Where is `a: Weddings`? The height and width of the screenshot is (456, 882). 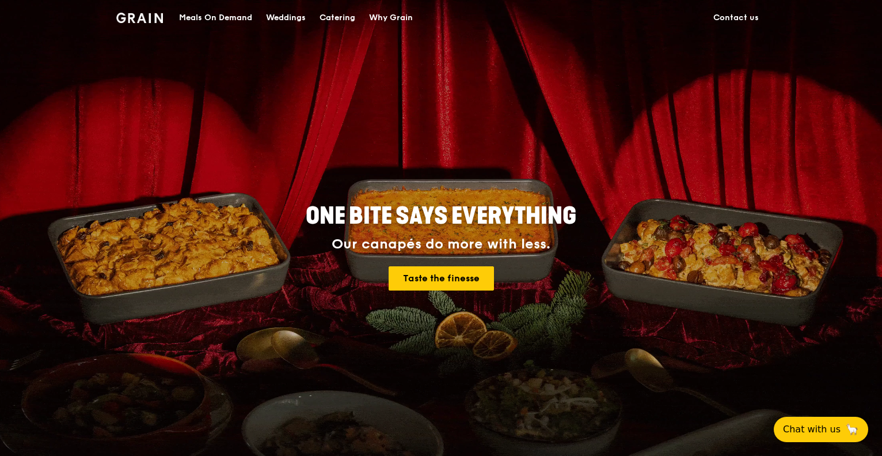 a: Weddings is located at coordinates (286, 18).